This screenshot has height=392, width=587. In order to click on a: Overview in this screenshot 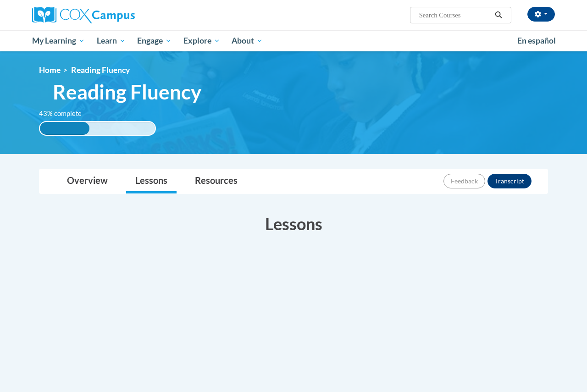, I will do `click(87, 181)`.